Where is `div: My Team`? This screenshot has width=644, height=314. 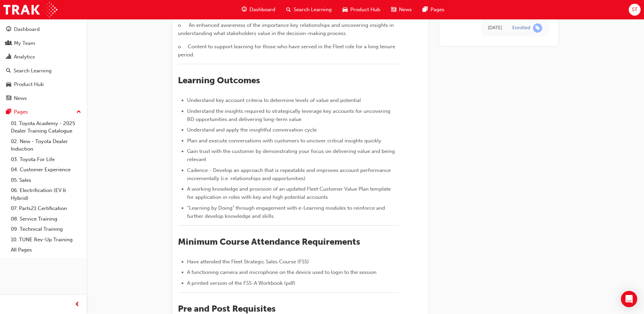 div: My Team is located at coordinates (24, 43).